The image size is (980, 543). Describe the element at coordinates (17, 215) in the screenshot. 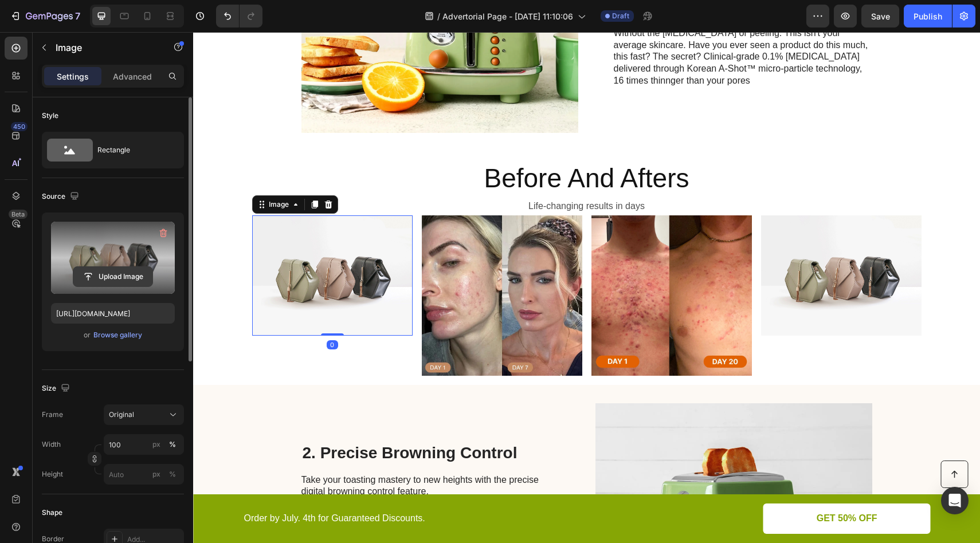

I see `div: Beta` at that location.